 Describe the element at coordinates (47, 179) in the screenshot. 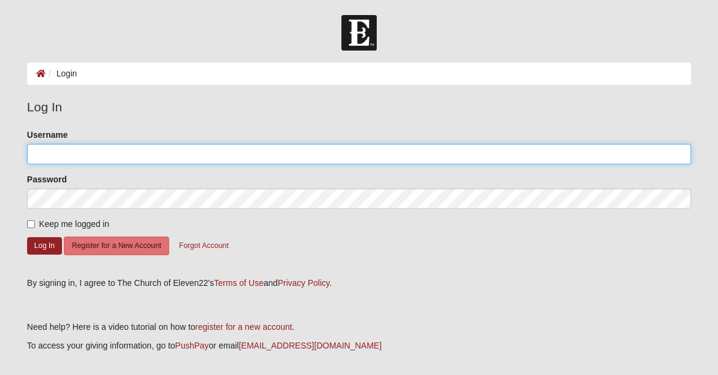

I see `label: Password` at that location.